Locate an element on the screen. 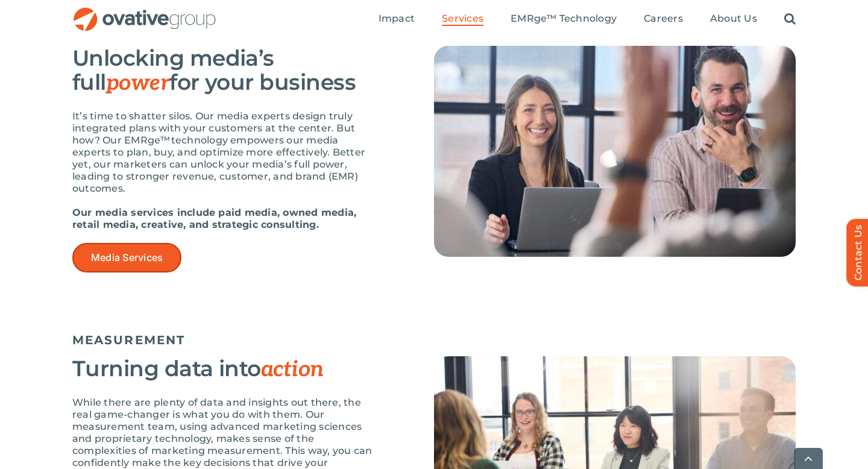  a: Media Services is located at coordinates (127, 257).